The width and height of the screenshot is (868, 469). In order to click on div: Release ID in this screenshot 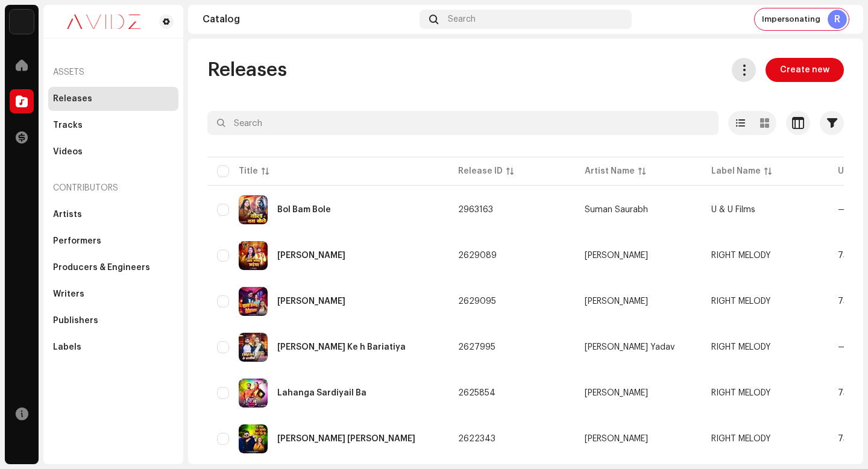, I will do `click(480, 171)`.